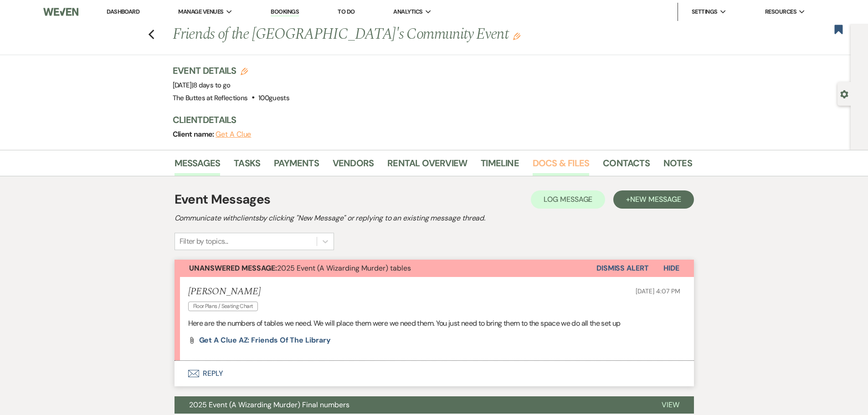  What do you see at coordinates (434, 218) in the screenshot?
I see `h2: Communicate with clients by clicking "New Message" or replying to an existing message thread.` at bounding box center [434, 218].